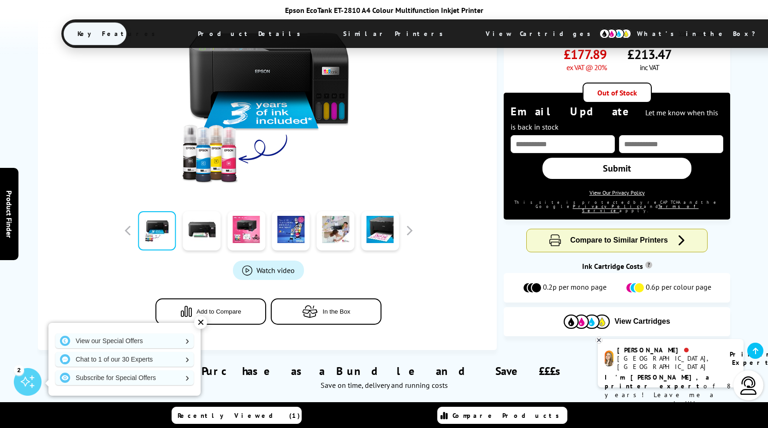 Image resolution: width=768 pixels, height=428 pixels. What do you see at coordinates (19, 370) in the screenshot?
I see `div: 2` at bounding box center [19, 370].